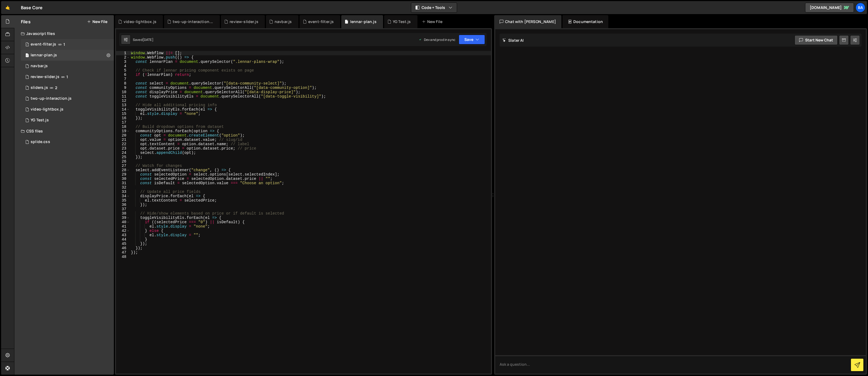 This screenshot has height=376, width=868. What do you see at coordinates (67, 77) in the screenshot?
I see `div: 15790/44138.js` at bounding box center [67, 77].